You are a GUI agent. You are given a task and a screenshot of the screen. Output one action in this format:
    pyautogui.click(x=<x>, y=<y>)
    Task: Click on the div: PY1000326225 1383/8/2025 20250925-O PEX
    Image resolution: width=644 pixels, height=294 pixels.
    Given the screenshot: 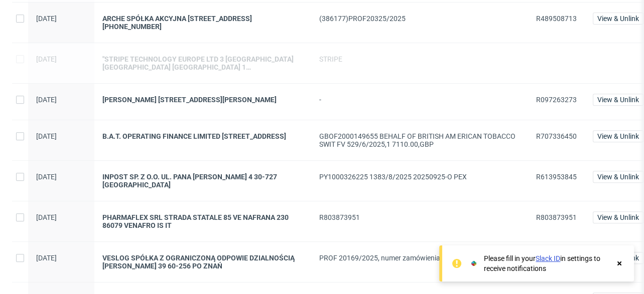 What is the action you would take?
    pyautogui.click(x=420, y=177)
    